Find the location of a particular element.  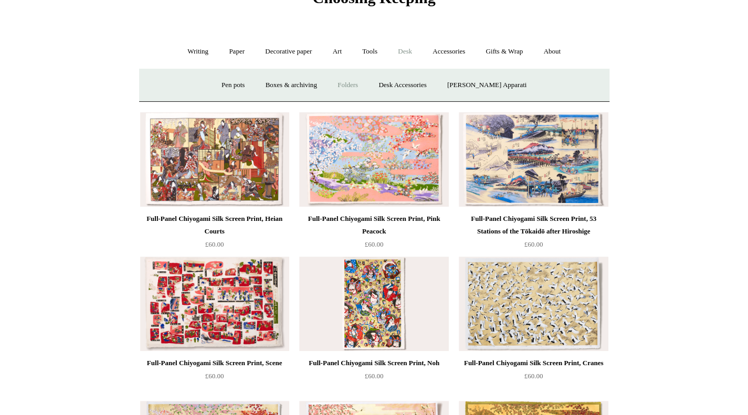

div: Full-Panel Chiyogami Silk Screen Print, Pink Peacock is located at coordinates (374, 225).